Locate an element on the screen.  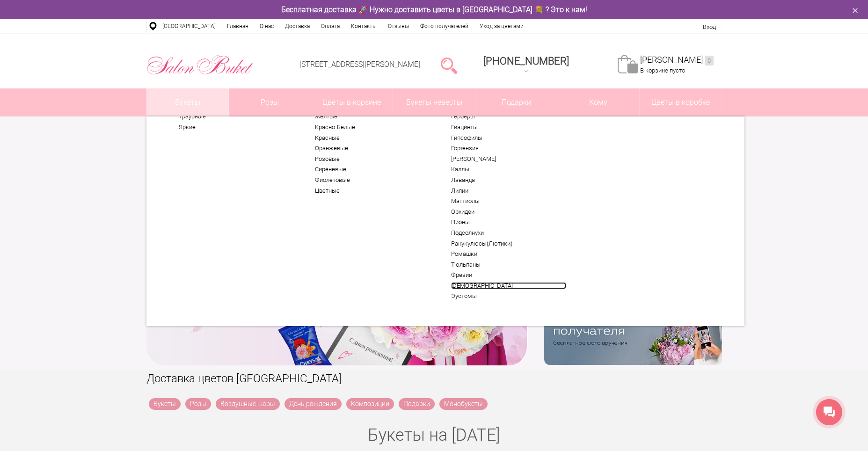
a: Вход is located at coordinates (709, 26).